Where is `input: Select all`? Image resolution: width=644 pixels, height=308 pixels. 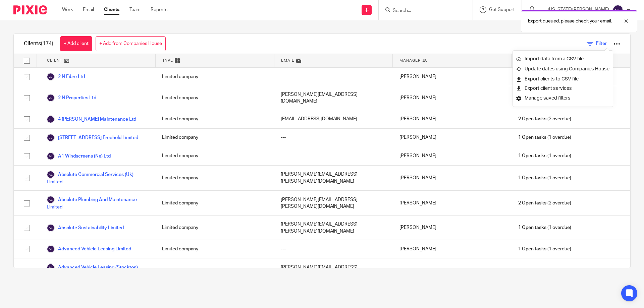 input: Select all is located at coordinates (27, 60).